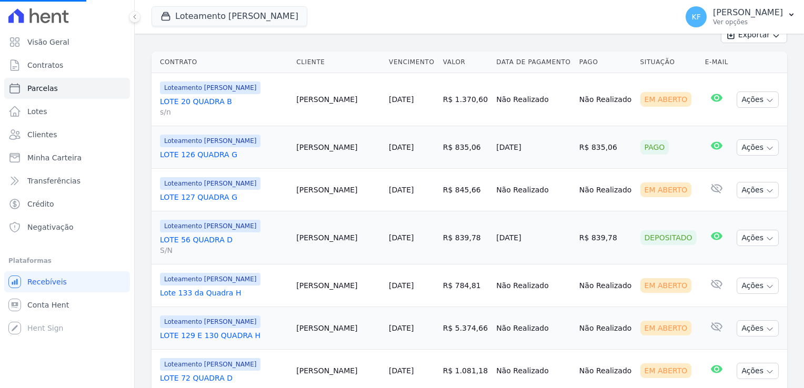 The width and height of the screenshot is (804, 388). Describe the element at coordinates (67, 227) in the screenshot. I see `a: Negativação` at that location.